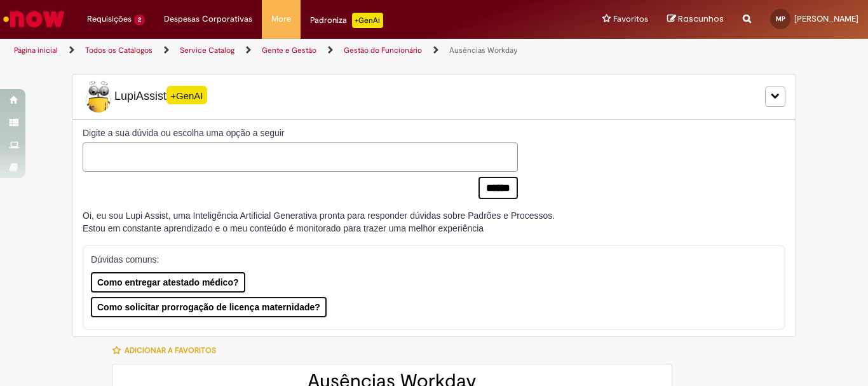 This screenshot has width=868, height=386. Describe the element at coordinates (139, 20) in the screenshot. I see `span: 2` at that location.